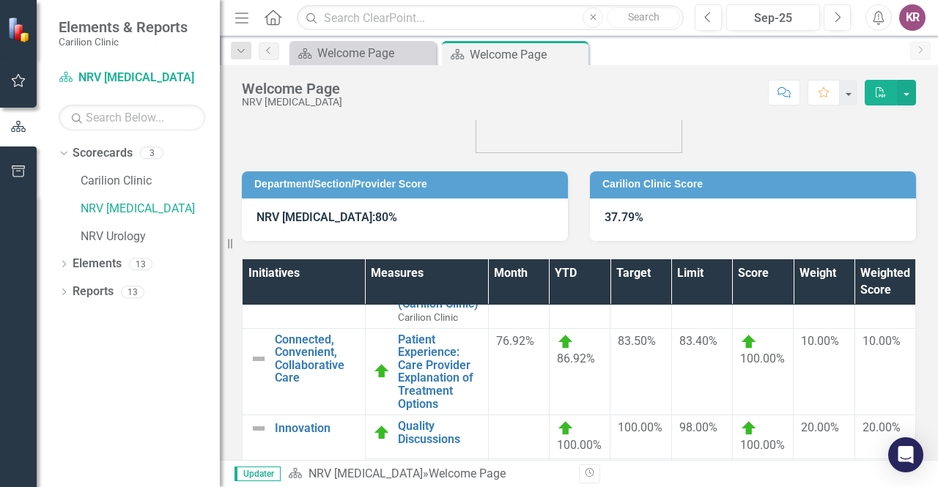 The height and width of the screenshot is (487, 938). I want to click on small: Carilion Clinic, so click(123, 42).